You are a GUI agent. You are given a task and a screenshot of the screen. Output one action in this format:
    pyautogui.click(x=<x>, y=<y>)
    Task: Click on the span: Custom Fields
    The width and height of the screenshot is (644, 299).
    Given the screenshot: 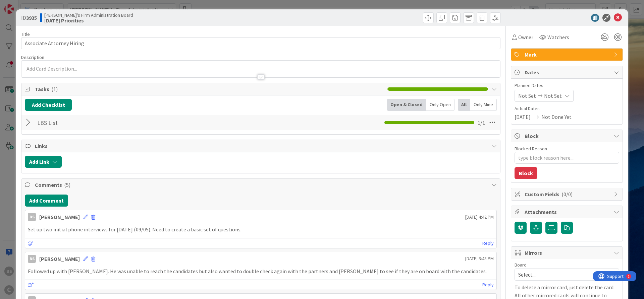 What is the action you would take?
    pyautogui.click(x=567, y=194)
    